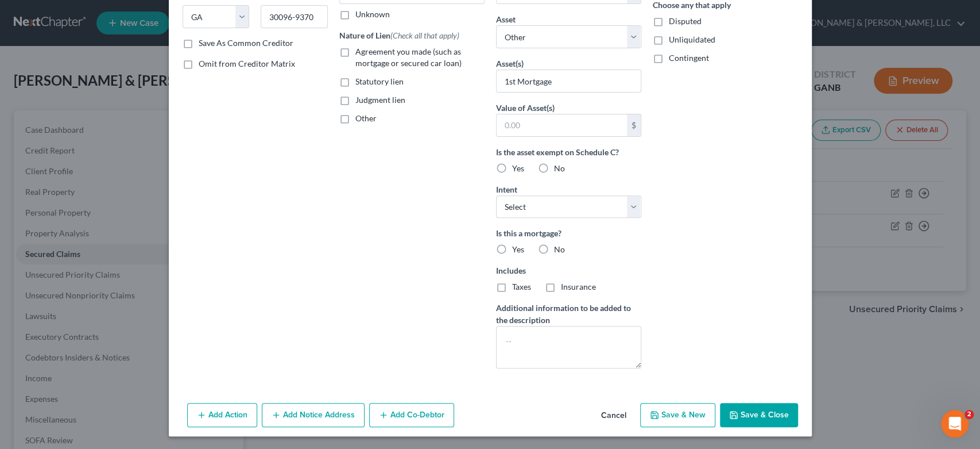 Image resolution: width=980 pixels, height=449 pixels. I want to click on button: Save & Close, so click(759, 415).